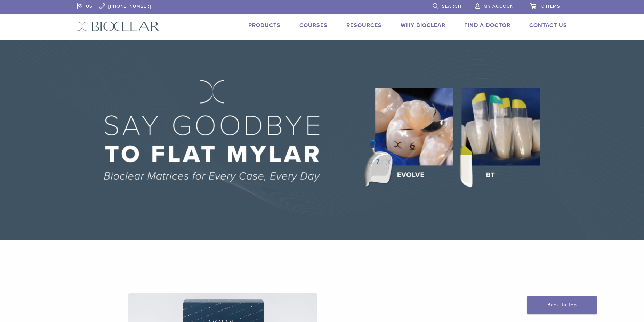  I want to click on span: Search, so click(452, 6).